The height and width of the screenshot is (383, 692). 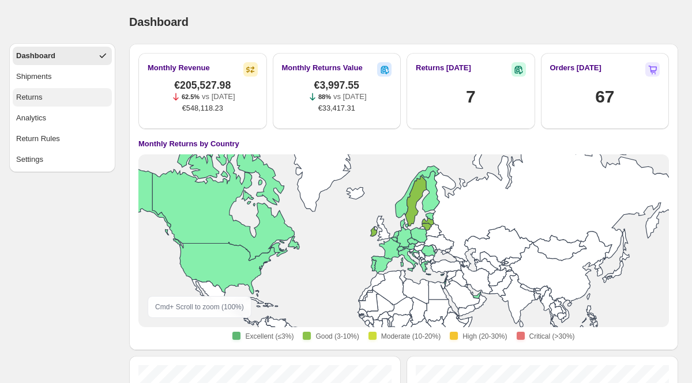 What do you see at coordinates (190, 97) in the screenshot?
I see `span: 62.5%` at bounding box center [190, 97].